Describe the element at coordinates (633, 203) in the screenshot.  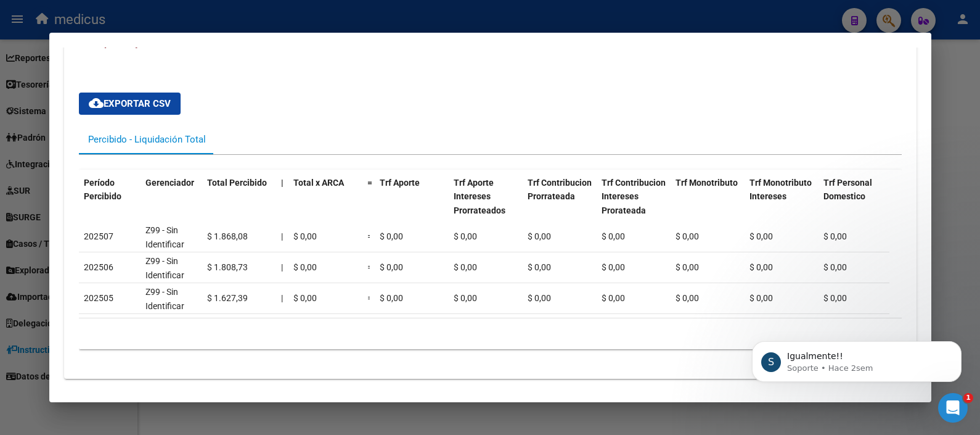
I see `datatable-header-cell: Trf Contribucion Intereses Prorateada` at that location.